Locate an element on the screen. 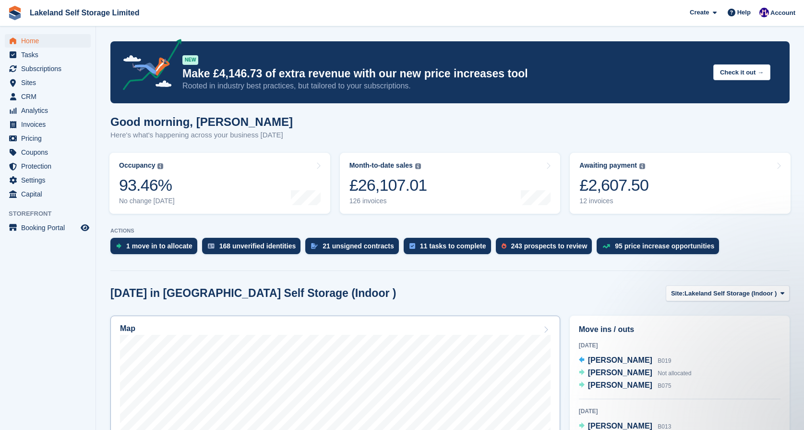  span: Subscriptions is located at coordinates (50, 69).